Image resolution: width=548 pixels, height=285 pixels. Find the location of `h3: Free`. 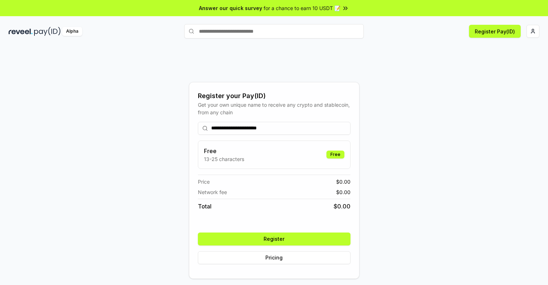

h3: Free is located at coordinates (224, 151).